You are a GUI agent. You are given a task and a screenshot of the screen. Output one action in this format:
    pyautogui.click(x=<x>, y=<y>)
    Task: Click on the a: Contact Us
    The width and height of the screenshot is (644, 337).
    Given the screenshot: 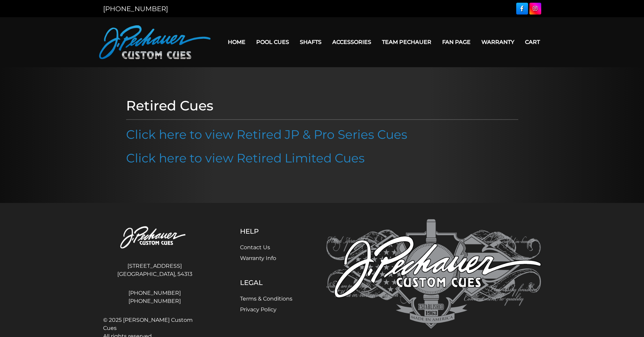 What is the action you would take?
    pyautogui.click(x=255, y=247)
    